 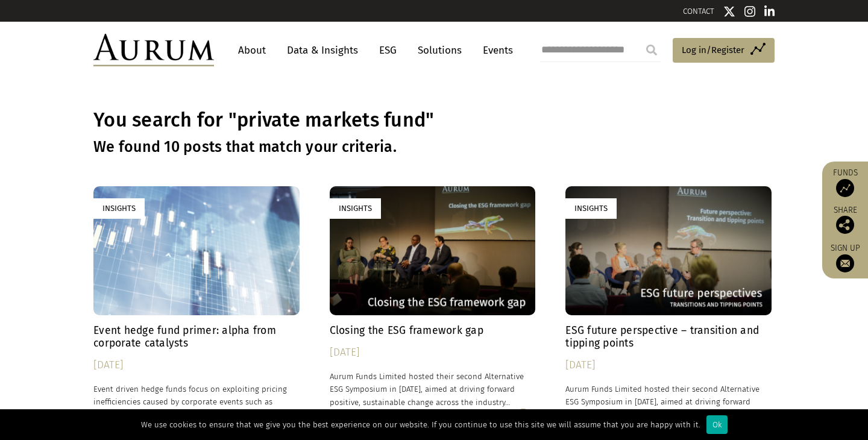 I want to click on p: Event driven hedge funds focus on exploiting pricing inefficiencies caused by corporate events su..., so click(x=197, y=401).